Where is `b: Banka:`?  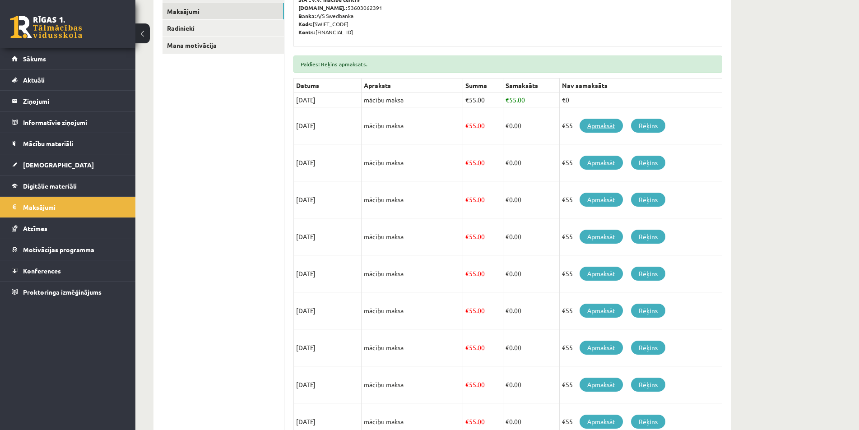 b: Banka: is located at coordinates (307, 16).